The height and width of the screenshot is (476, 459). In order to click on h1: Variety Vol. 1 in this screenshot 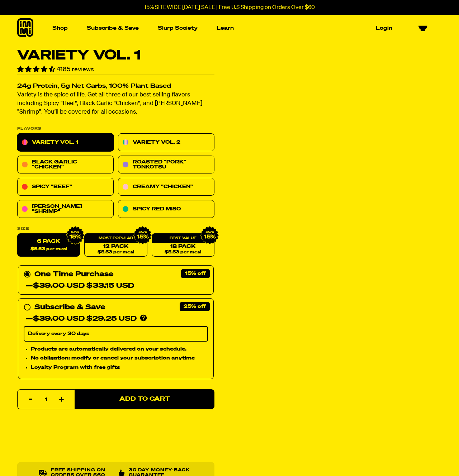, I will do `click(116, 56)`.